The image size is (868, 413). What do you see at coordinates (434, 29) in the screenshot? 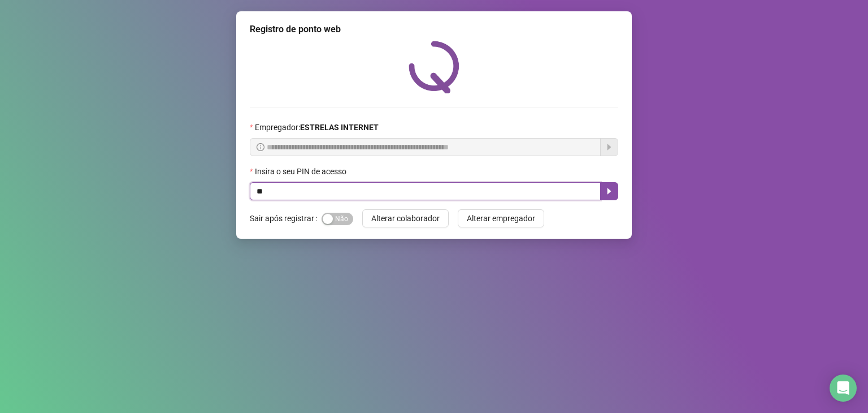
I see `div: Registro de ponto web` at bounding box center [434, 29].